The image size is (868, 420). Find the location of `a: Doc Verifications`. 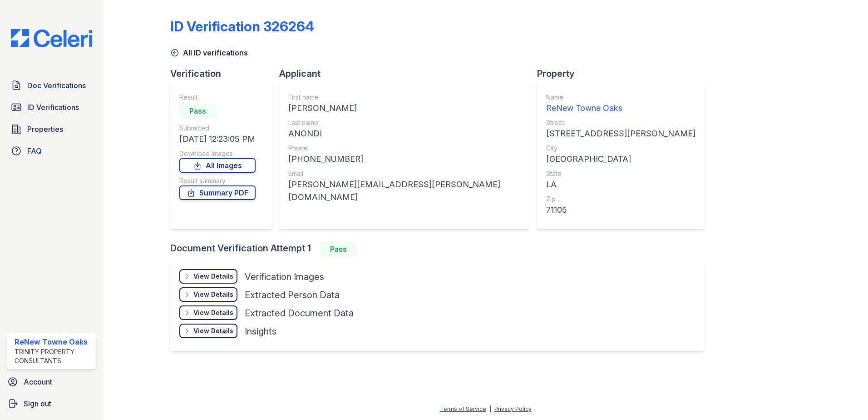

a: Doc Verifications is located at coordinates (51, 85).